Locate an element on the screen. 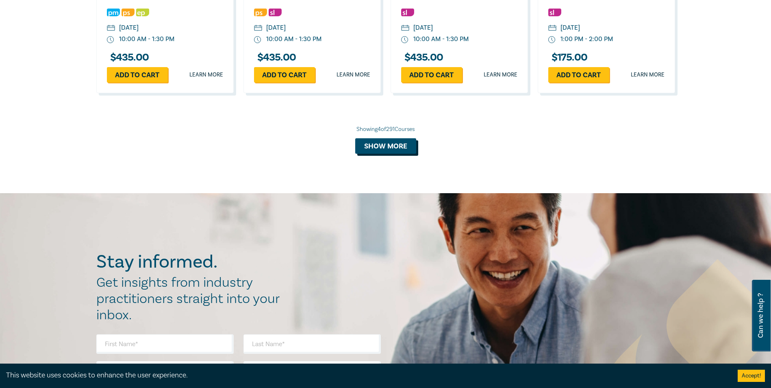 This screenshot has height=388, width=771. h2: Get insights from industry practitioners straight into your inbox. is located at coordinates (192, 299).